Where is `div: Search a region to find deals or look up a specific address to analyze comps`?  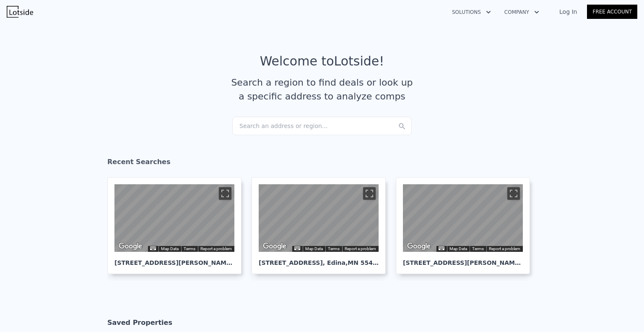
div: Search a region to find deals or look up a specific address to analyze comps is located at coordinates (322, 89).